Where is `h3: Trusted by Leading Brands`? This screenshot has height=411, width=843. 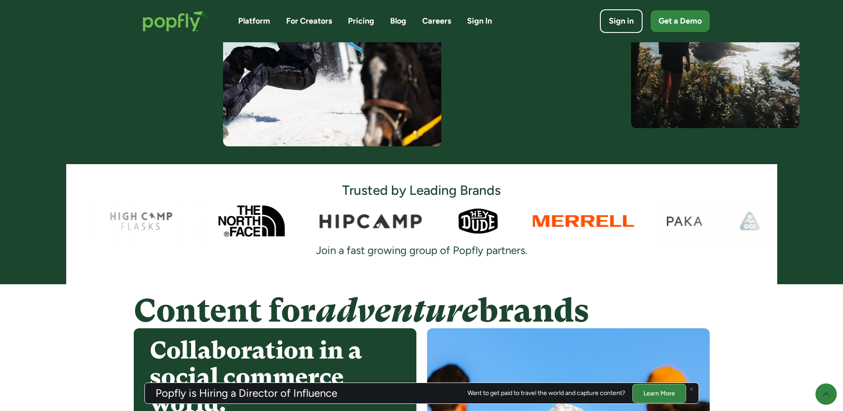 h3: Trusted by Leading Brands is located at coordinates (421, 190).